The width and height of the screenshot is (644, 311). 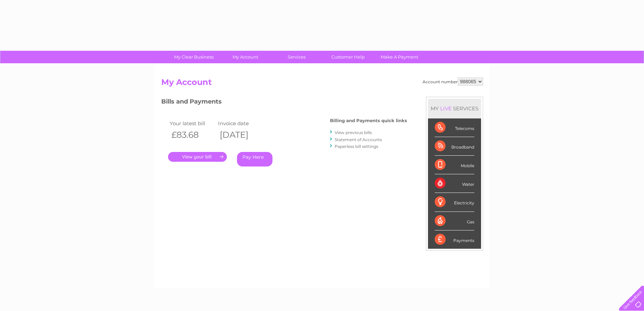 I want to click on div: Water, so click(x=454, y=183).